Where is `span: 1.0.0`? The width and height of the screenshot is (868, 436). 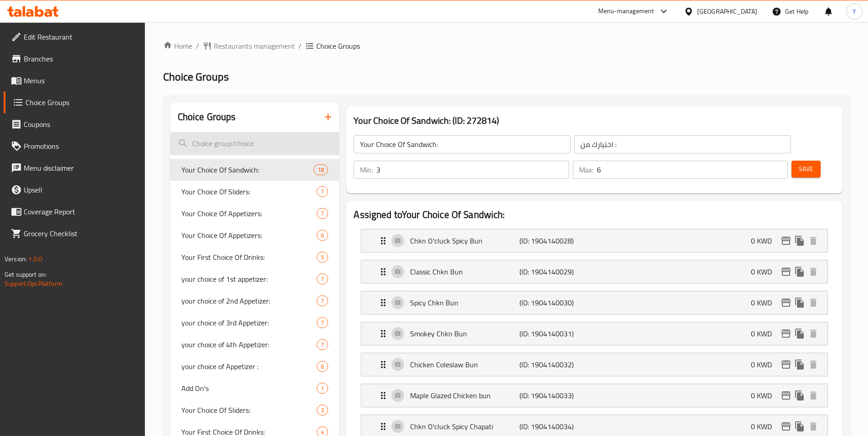 span: 1.0.0 is located at coordinates (35, 259).